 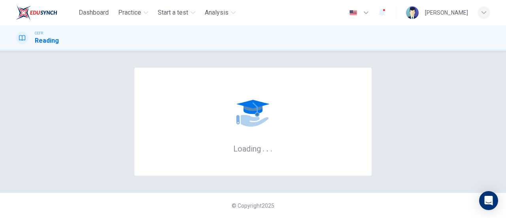 What do you see at coordinates (94, 13) in the screenshot?
I see `button: Dashboard` at bounding box center [94, 13].